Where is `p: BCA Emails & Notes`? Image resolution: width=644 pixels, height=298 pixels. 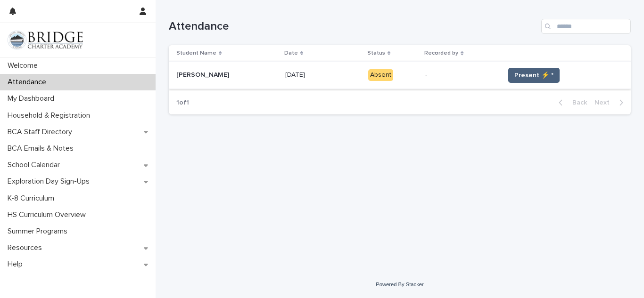
p: BCA Emails & Notes is located at coordinates (43, 149).